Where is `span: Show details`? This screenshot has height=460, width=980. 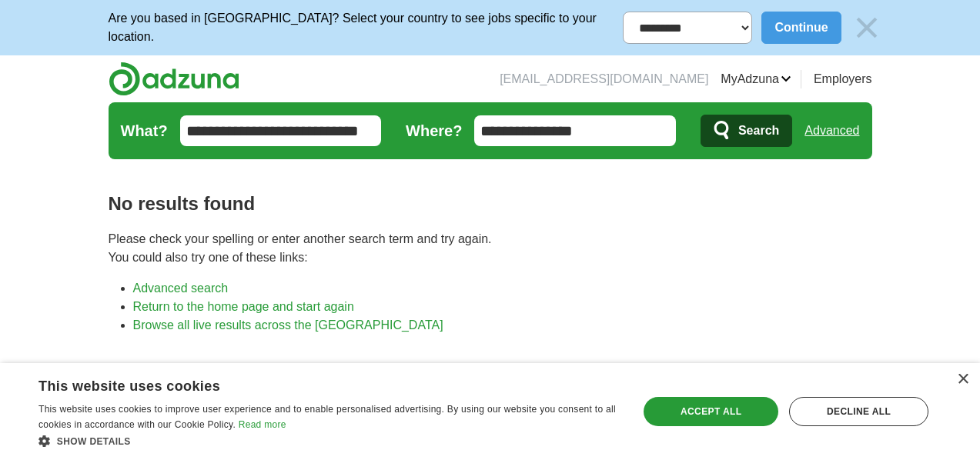 span: Show details is located at coordinates (94, 441).